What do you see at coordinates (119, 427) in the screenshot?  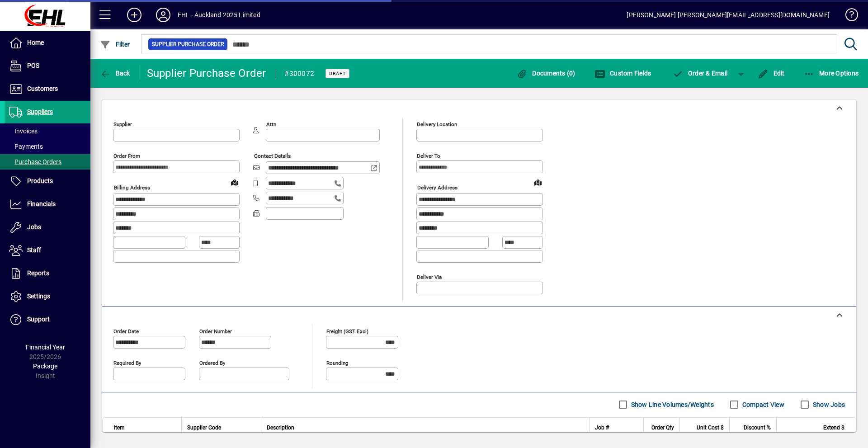 I see `span: Item` at bounding box center [119, 427].